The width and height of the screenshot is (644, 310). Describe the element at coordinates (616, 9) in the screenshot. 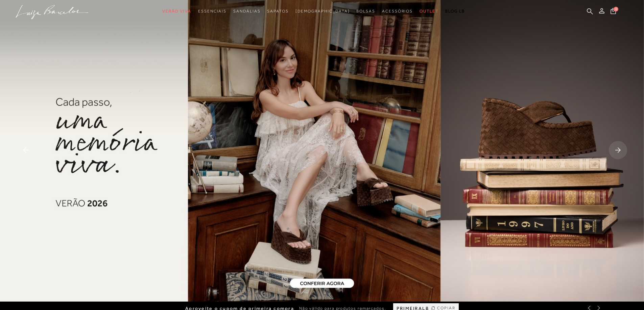

I see `span: 0` at that location.